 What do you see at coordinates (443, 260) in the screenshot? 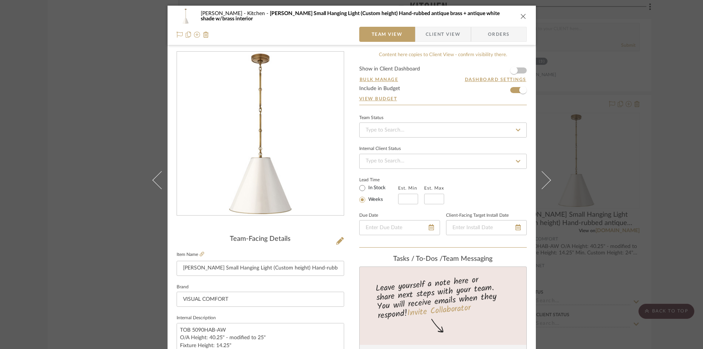
I see `div: team Messaging` at bounding box center [443, 260].